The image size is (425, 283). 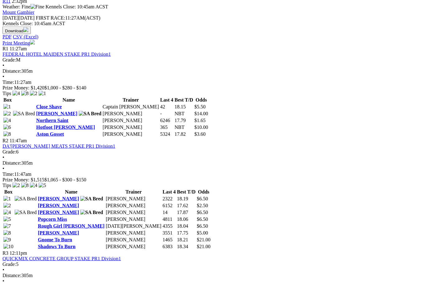 I want to click on a: Shadows To Burn, so click(x=57, y=247).